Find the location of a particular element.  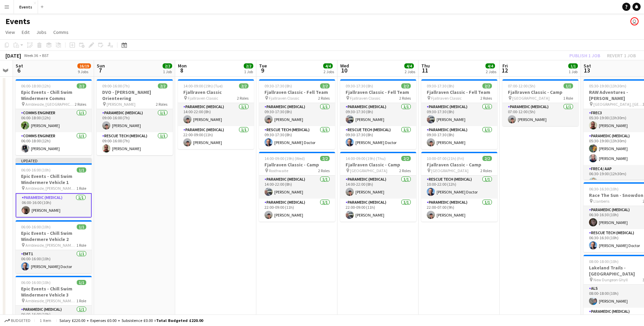

div: 1 Job is located at coordinates (572, 72).